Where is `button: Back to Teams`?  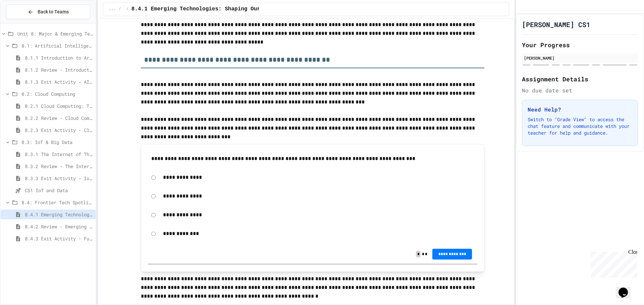 button: Back to Teams is located at coordinates (48, 12).